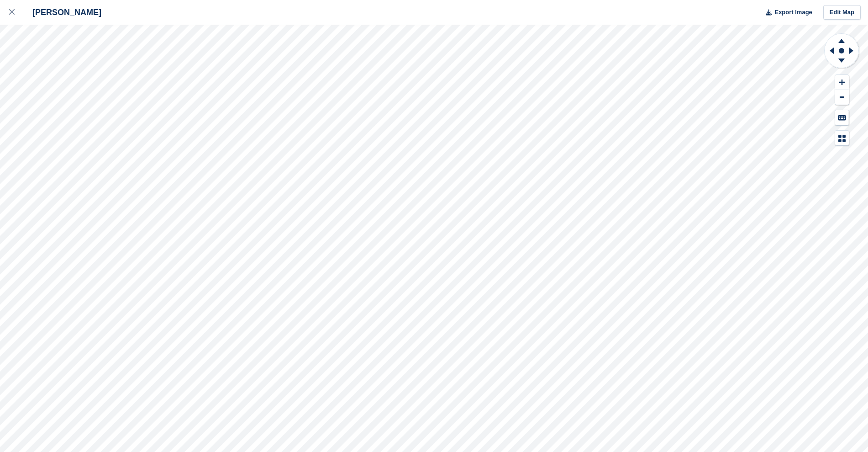 The width and height of the screenshot is (868, 452). What do you see at coordinates (842, 12) in the screenshot?
I see `a: Edit Map` at bounding box center [842, 12].